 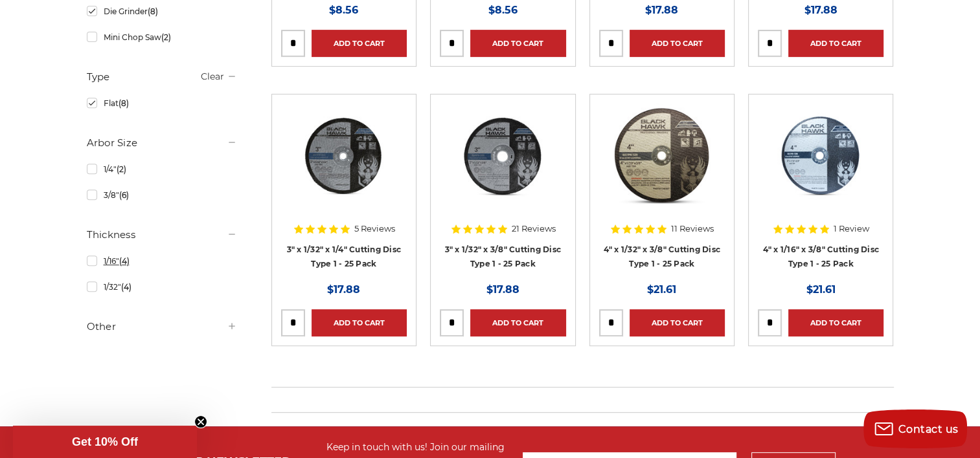 I want to click on a: 4" x 1/16" x 3/8" Cutting Disc, so click(x=821, y=167).